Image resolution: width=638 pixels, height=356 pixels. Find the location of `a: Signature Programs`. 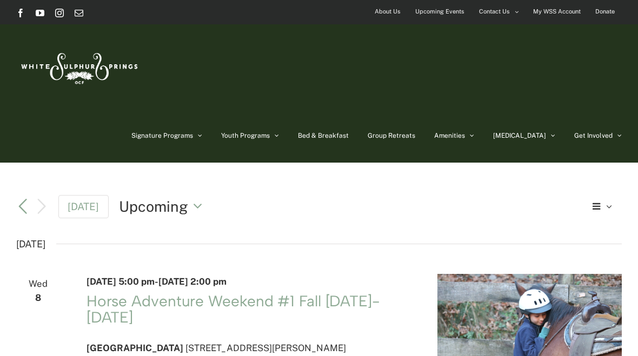

a: Signature Programs is located at coordinates (166, 136).